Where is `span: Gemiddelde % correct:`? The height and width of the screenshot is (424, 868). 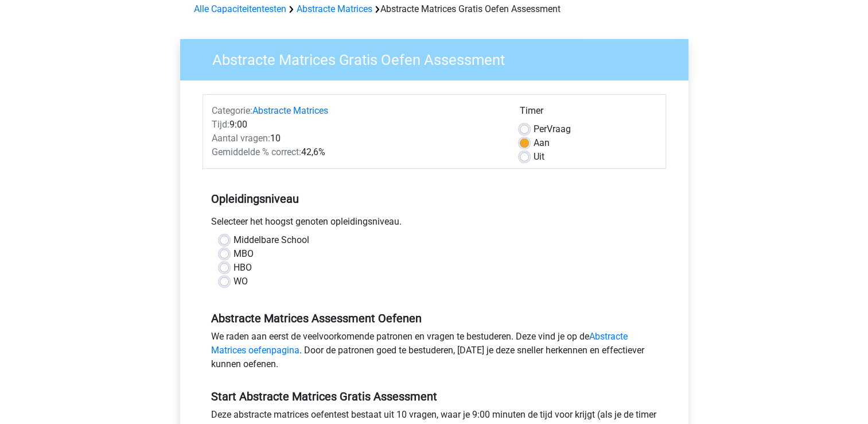 span: Gemiddelde % correct: is located at coordinates (256, 151).